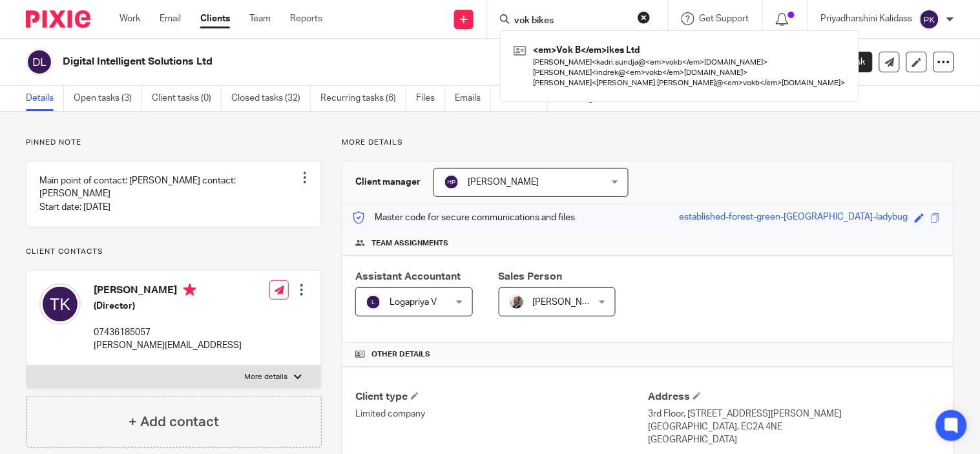  I want to click on h2: Digital Intelligent Solutions Ltd, so click(349, 61).